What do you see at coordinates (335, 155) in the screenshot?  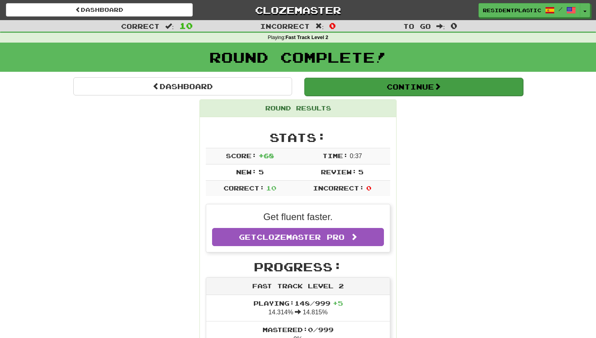 I see `span: Time:` at bounding box center [335, 155].